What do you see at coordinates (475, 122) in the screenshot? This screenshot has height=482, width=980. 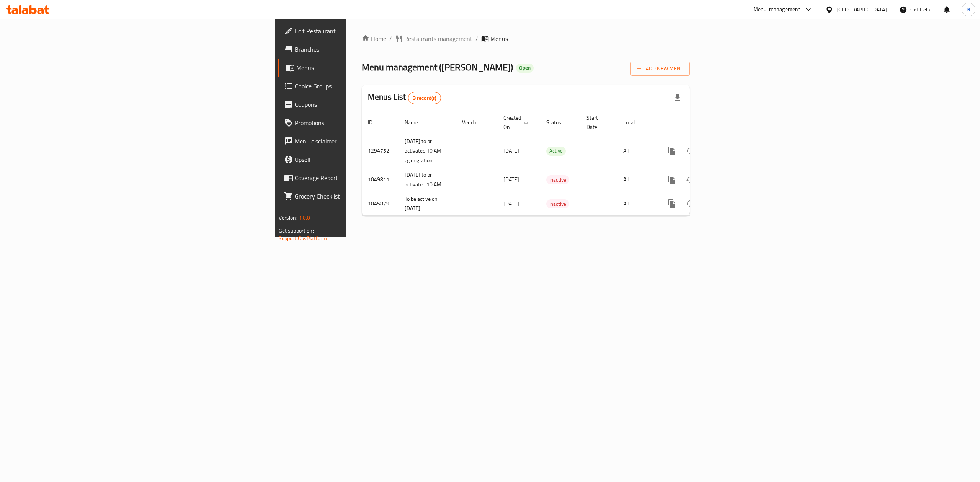 I see `span: Vendor` at bounding box center [475, 122].